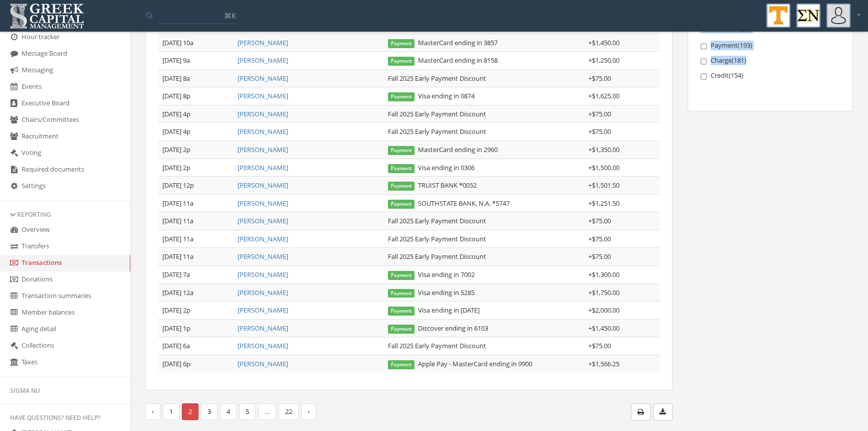  What do you see at coordinates (604, 292) in the screenshot?
I see `span: + $1,750.00` at bounding box center [604, 292].